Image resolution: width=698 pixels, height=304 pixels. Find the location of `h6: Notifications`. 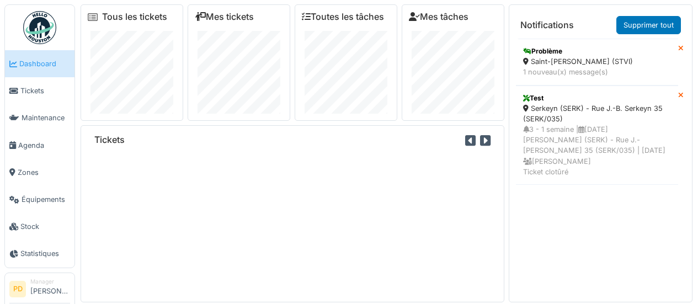

h6: Notifications is located at coordinates (546, 25).